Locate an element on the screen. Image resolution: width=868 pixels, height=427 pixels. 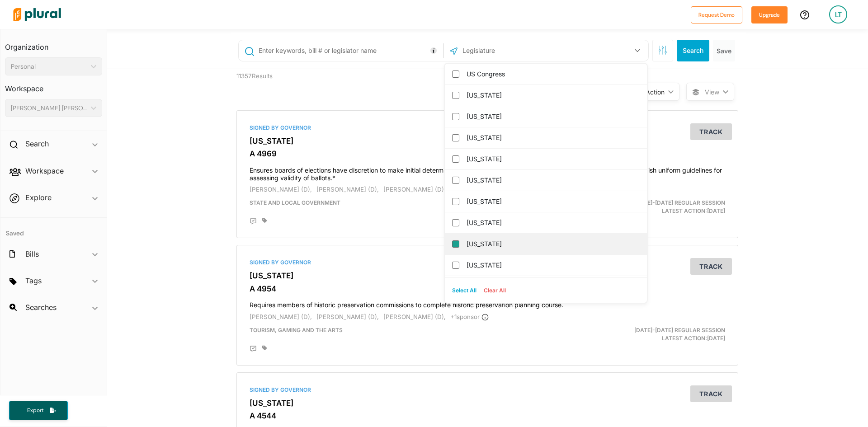
h2: Workspace is located at coordinates (44, 171).